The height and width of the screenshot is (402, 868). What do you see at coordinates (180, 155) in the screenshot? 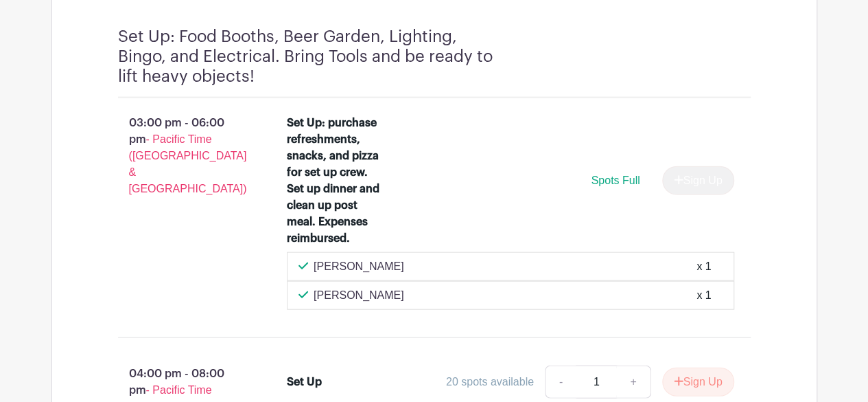
I see `p: 03:00 pm - 06:00 pm` at bounding box center [180, 155].